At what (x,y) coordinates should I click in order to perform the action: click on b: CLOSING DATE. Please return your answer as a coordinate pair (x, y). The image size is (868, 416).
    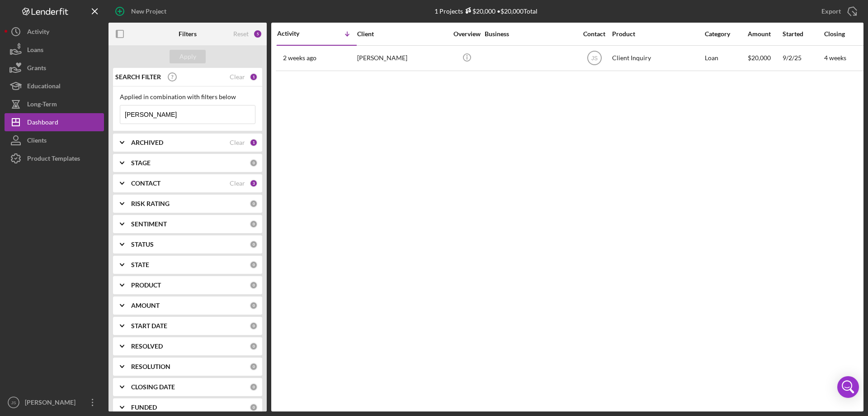
    Looking at the image, I should click on (153, 387).